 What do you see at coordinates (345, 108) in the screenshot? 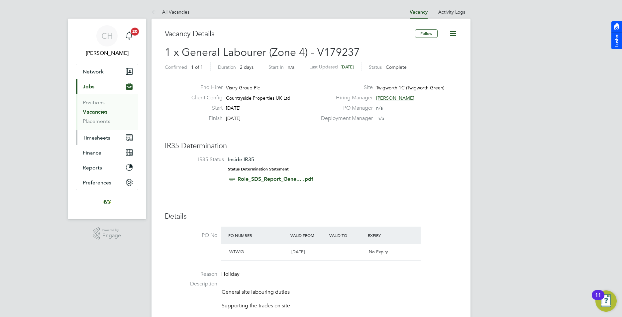
I see `label: PO Manager` at bounding box center [345, 108].